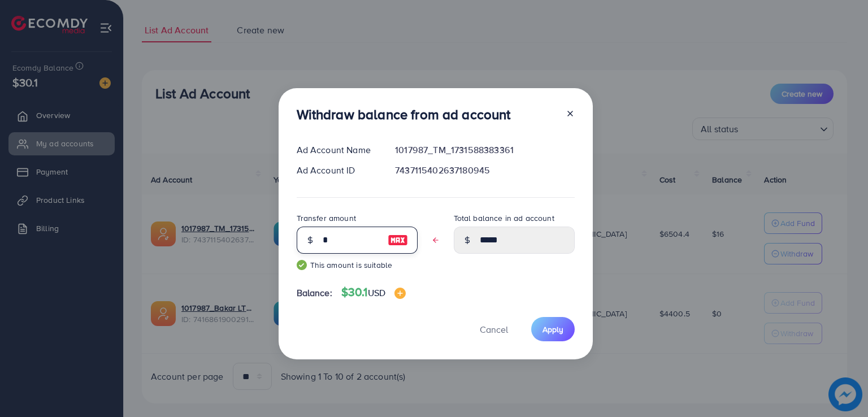  I want to click on label: Total balance in ad account, so click(504, 218).